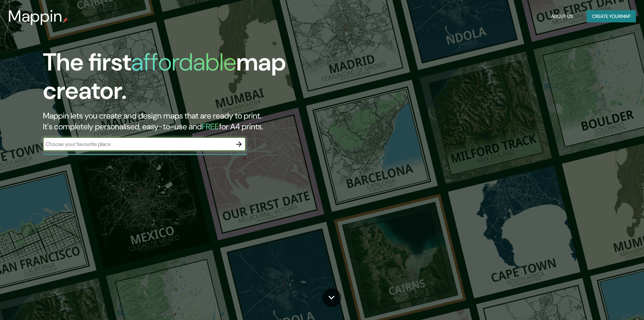 Image resolution: width=644 pixels, height=320 pixels. I want to click on input: Choose your favourite place, so click(138, 144).